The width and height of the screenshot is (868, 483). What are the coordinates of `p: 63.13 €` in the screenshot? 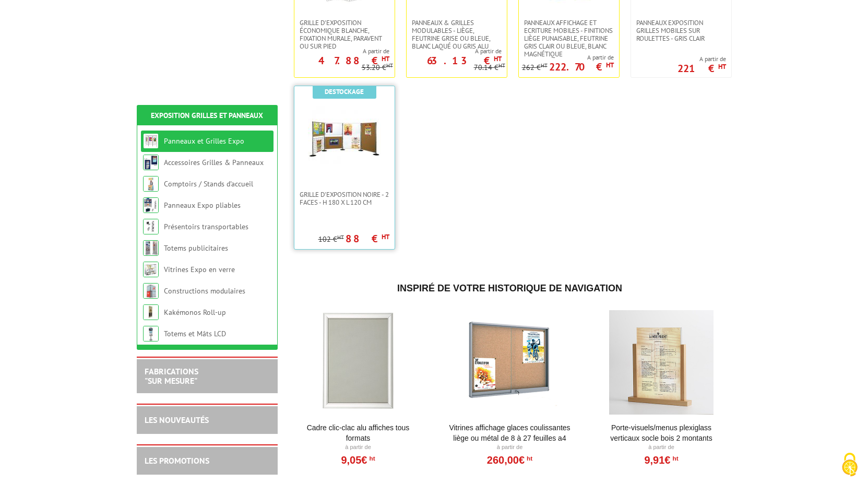 It's located at (464, 60).